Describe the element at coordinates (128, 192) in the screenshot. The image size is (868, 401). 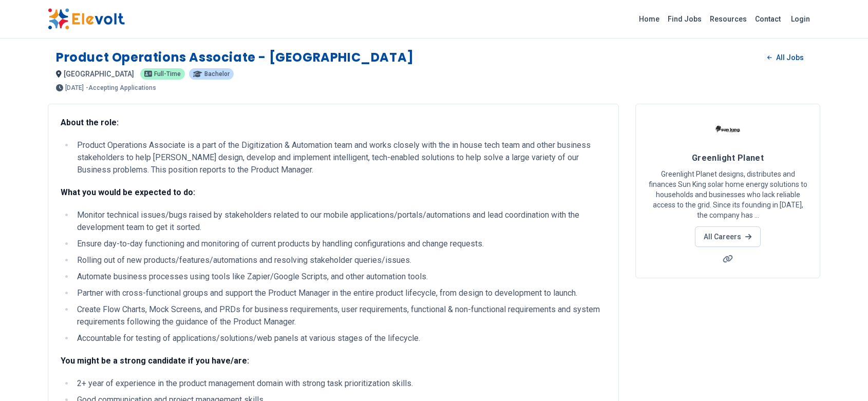
I see `strong: What you would be expected to do:` at that location.